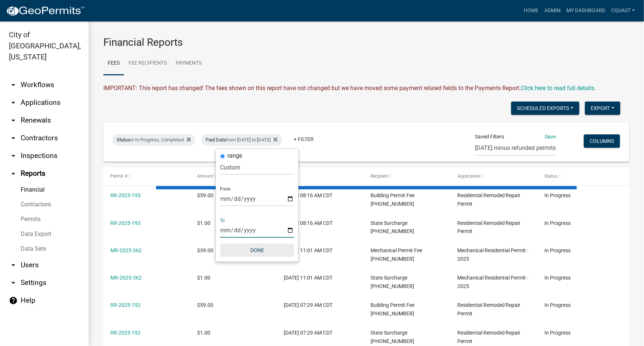  What do you see at coordinates (320, 177) in the screenshot?
I see `datatable-header-cell: Paid` at bounding box center [320, 177].